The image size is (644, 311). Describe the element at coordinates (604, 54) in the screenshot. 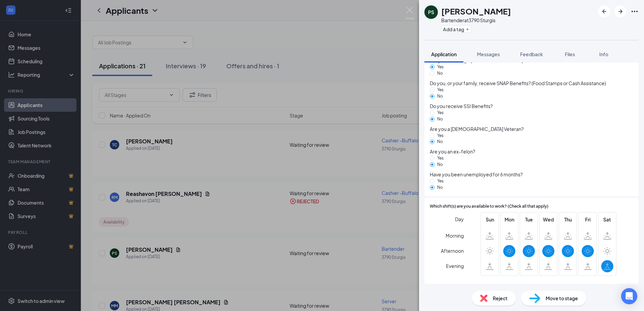

I see `span: Info` at that location.